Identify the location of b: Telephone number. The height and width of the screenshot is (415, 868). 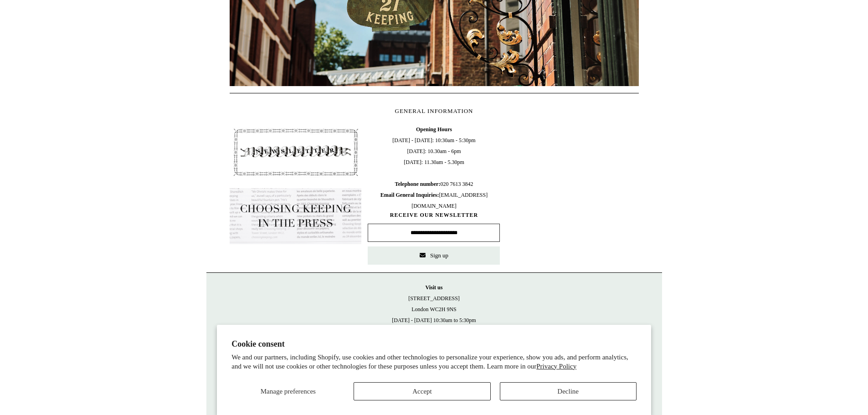
(418, 184).